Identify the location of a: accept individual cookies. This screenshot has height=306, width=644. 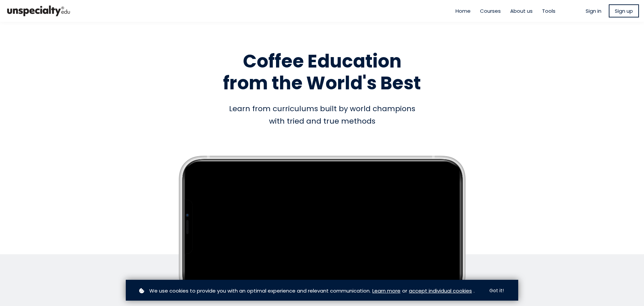
(440, 291).